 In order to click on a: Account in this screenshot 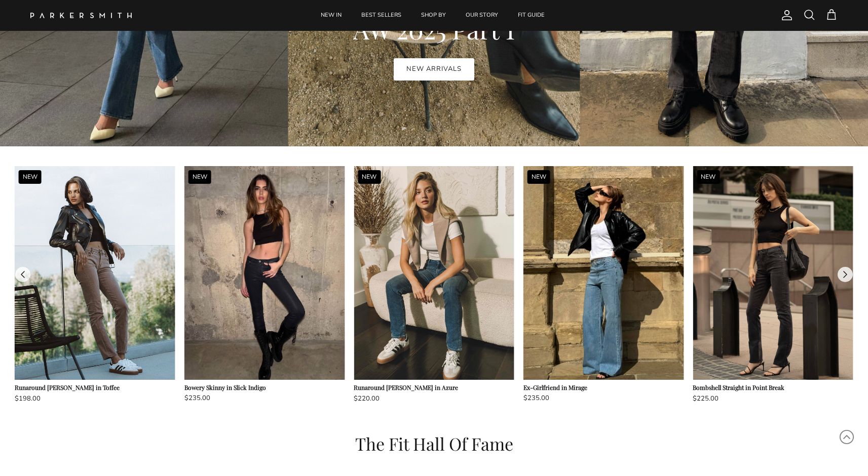, I will do `click(785, 15)`.